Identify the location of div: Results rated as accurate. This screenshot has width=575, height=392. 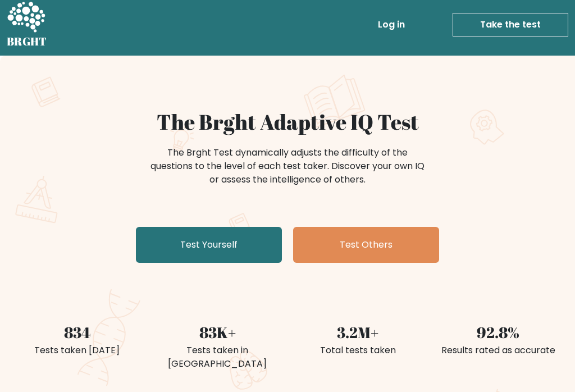
(498, 351).